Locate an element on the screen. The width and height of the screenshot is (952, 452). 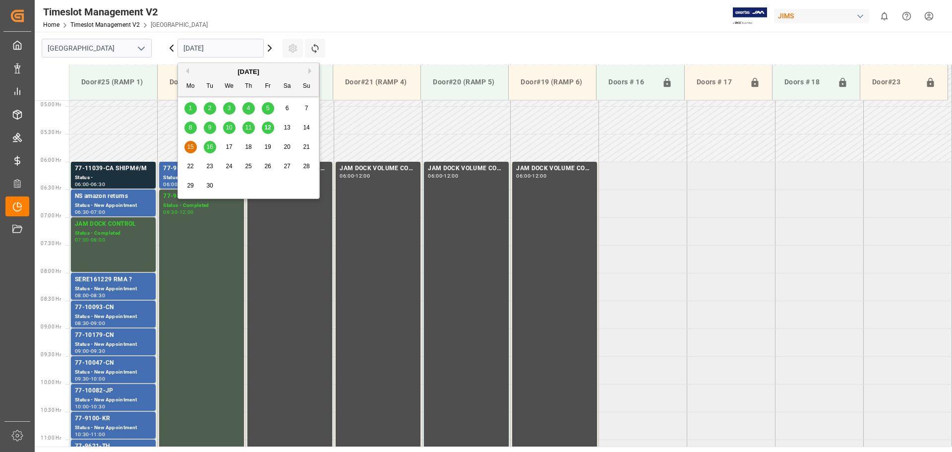
span: 22 is located at coordinates (190, 166).